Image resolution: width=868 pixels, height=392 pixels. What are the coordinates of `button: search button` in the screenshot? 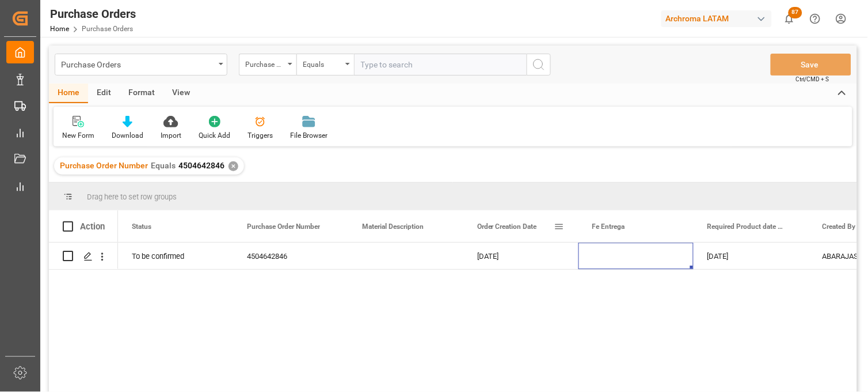 It's located at (539, 65).